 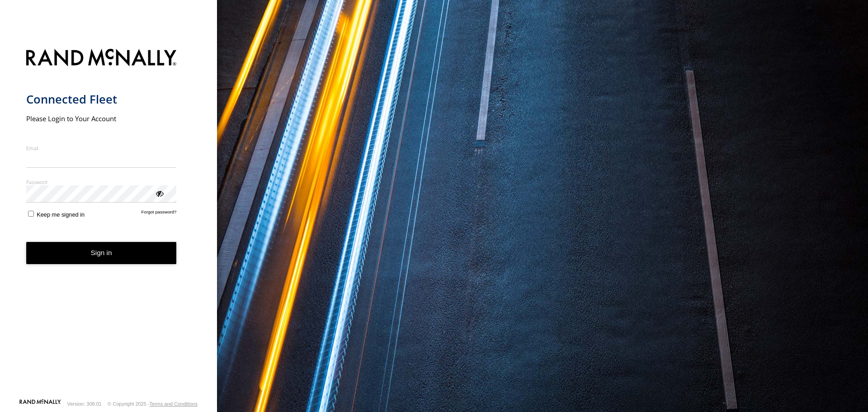 I want to click on h2: Please Login to Your Account, so click(x=101, y=119).